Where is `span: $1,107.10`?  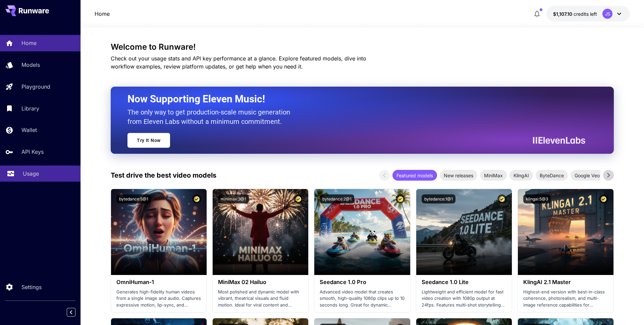
span: $1,107.10 is located at coordinates (563, 14).